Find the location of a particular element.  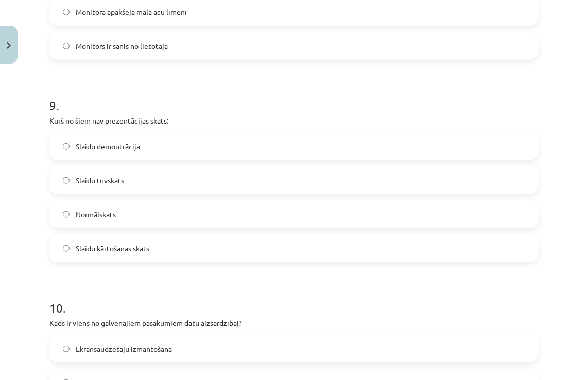

input: Slaidu demontrācija is located at coordinates (66, 146).